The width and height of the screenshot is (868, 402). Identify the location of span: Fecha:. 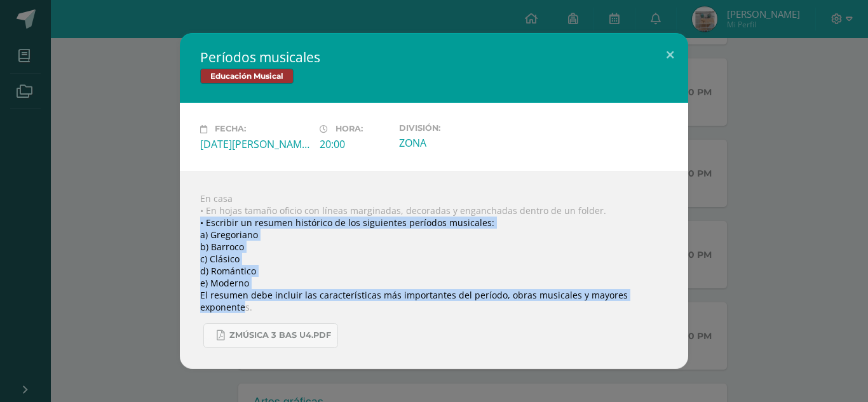
(230, 129).